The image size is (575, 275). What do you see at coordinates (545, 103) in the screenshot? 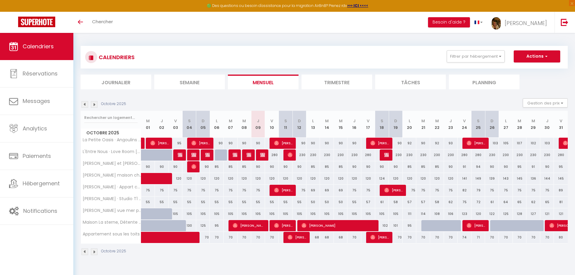
I see `button: Gestion des prix` at bounding box center [545, 103].